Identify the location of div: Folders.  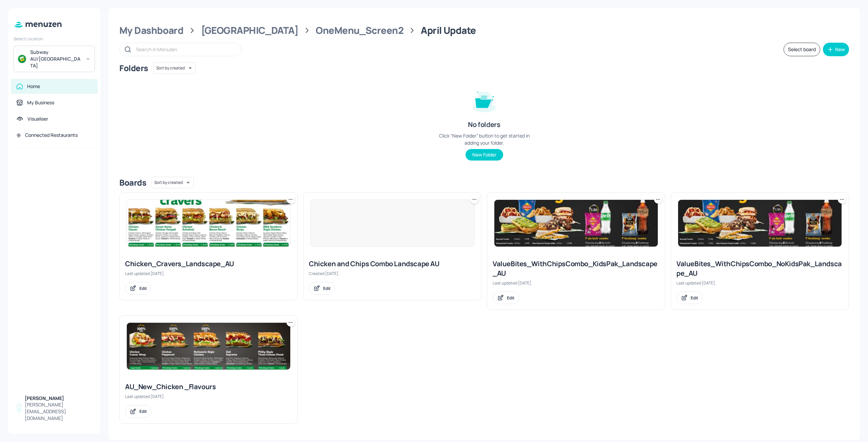
(133, 68).